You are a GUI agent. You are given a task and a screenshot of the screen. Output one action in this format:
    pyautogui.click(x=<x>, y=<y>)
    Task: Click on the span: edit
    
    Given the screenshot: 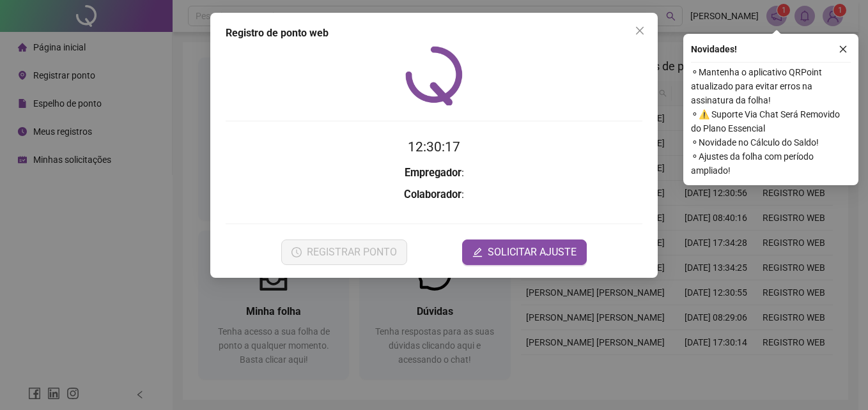 What is the action you would take?
    pyautogui.click(x=477, y=252)
    